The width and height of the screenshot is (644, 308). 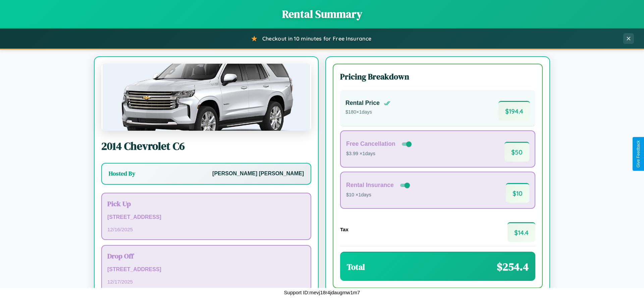 What do you see at coordinates (344, 229) in the screenshot?
I see `h4: Tax` at bounding box center [344, 229].